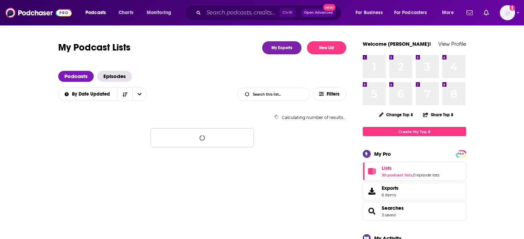 This screenshot has height=239, width=524. What do you see at coordinates (270, 13) in the screenshot?
I see `div: Search podcasts, credits, & more...` at bounding box center [270, 13].